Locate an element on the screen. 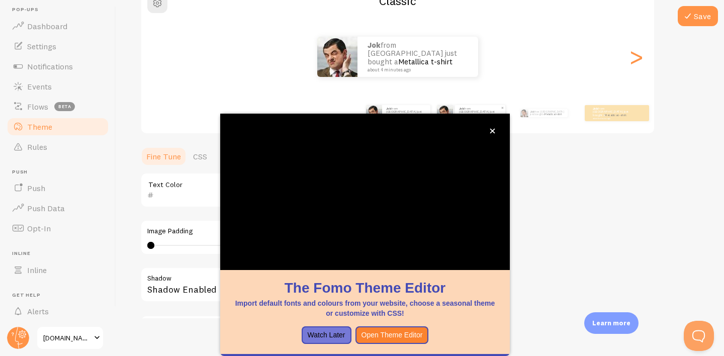 The width and height of the screenshot is (724, 356). a: Settings is located at coordinates (58, 46).